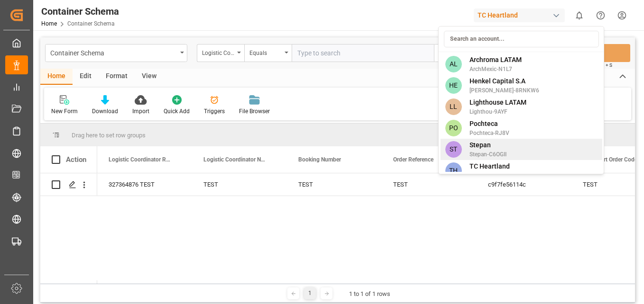  I want to click on span: ST, so click(453, 150).